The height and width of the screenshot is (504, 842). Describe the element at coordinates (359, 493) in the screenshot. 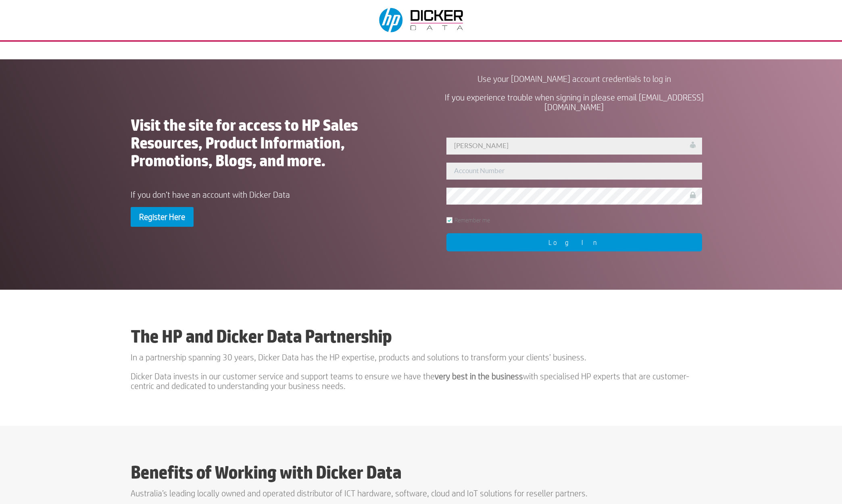

I see `span: Australia’s leading locally owned and operated distributor of ICT hardware, software, cloud and I...` at that location.